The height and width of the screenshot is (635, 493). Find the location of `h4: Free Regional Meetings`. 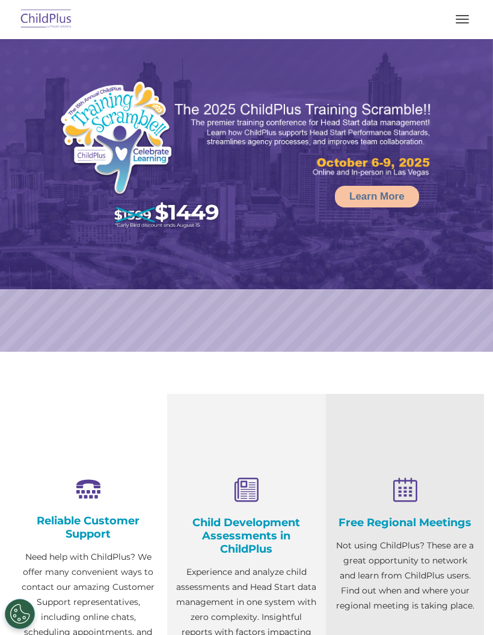

h4: Free Regional Meetings is located at coordinates (404, 522).